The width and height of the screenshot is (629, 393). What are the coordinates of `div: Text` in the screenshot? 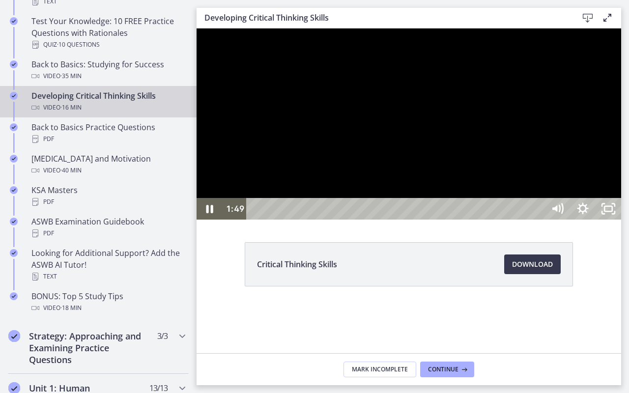 It's located at (108, 277).